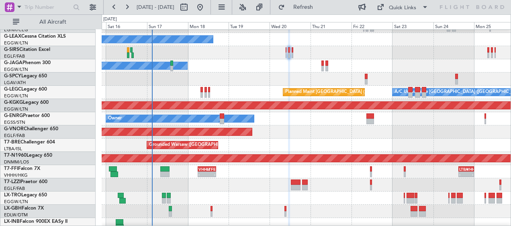 This screenshot has height=226, width=511. I want to click on a: LX-GBHFalcon 7X, so click(24, 209).